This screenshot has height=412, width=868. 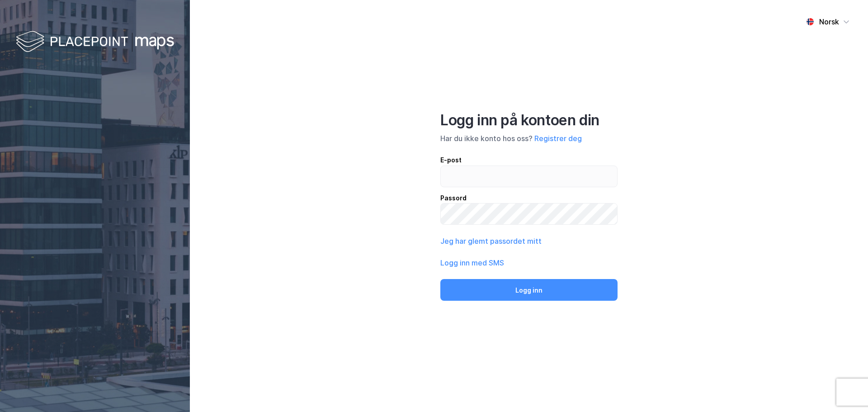 What do you see at coordinates (529, 198) in the screenshot?
I see `div: Passord` at bounding box center [529, 198].